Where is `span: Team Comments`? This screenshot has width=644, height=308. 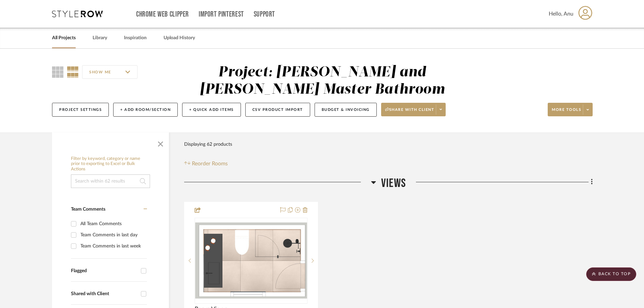
span: Team Comments is located at coordinates (88, 209).